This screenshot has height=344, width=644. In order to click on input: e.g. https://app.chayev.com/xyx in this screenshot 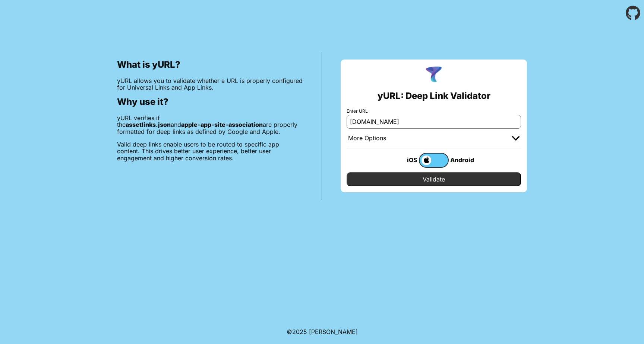, I will do `click(433, 122)`.